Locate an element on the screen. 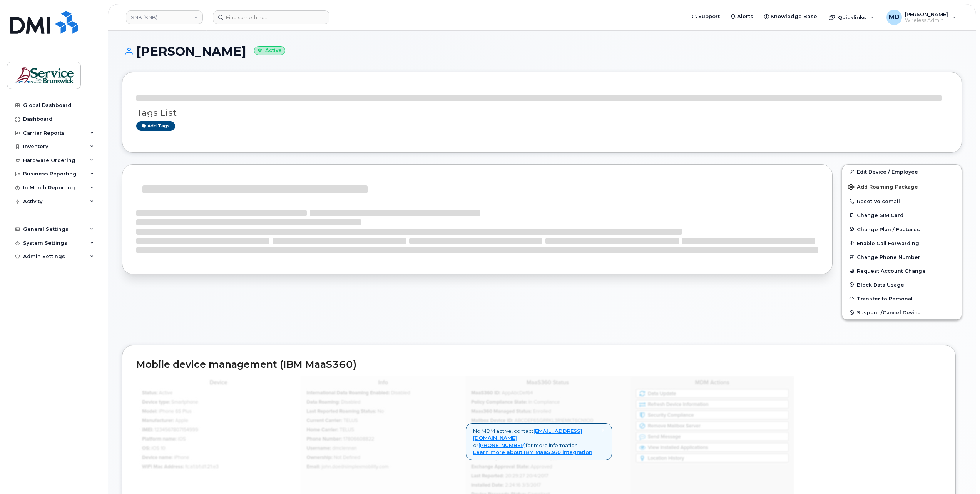 The height and width of the screenshot is (494, 980). button: Enable Call Forwarding is located at coordinates (902, 243).